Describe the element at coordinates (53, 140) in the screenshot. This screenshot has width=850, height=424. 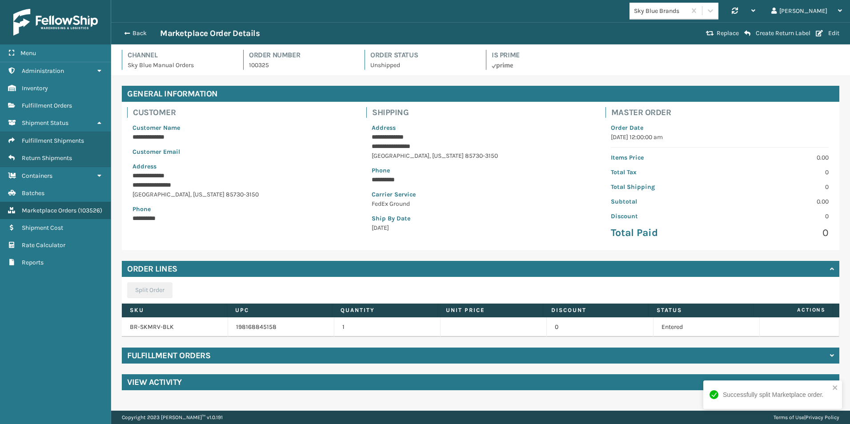
I see `span: Fulfillment Shipments` at that location.